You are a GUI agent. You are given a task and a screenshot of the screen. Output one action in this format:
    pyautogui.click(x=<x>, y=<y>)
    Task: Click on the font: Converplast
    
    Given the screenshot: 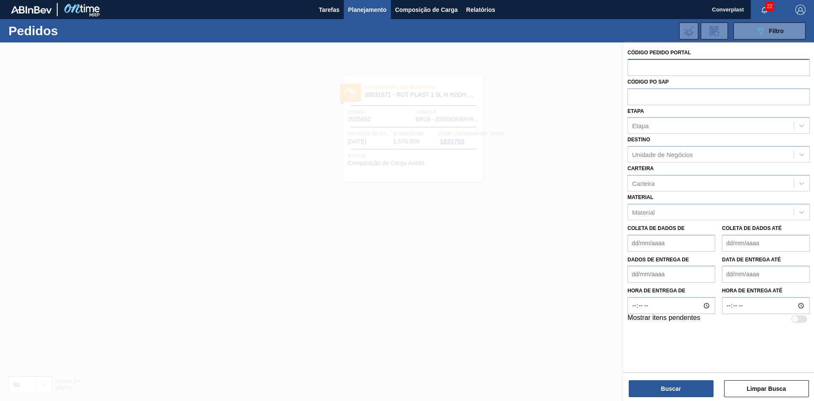 What is the action you would take?
    pyautogui.click(x=728, y=9)
    